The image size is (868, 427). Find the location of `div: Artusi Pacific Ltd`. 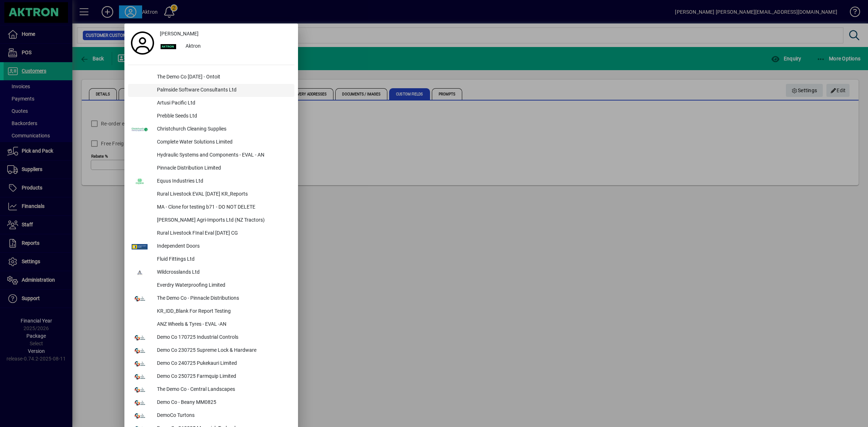

div: Artusi Pacific Ltd is located at coordinates (223, 104).